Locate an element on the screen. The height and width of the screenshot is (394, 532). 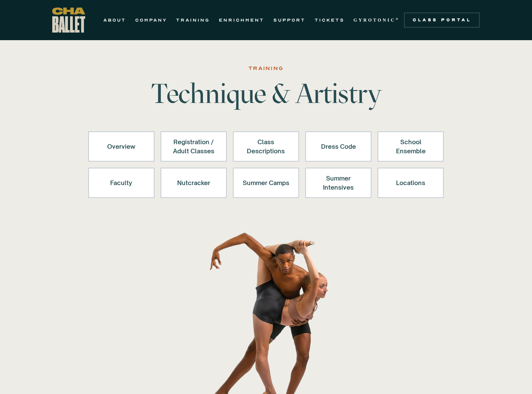
div: Registration / Adult Classes is located at coordinates (193, 146).